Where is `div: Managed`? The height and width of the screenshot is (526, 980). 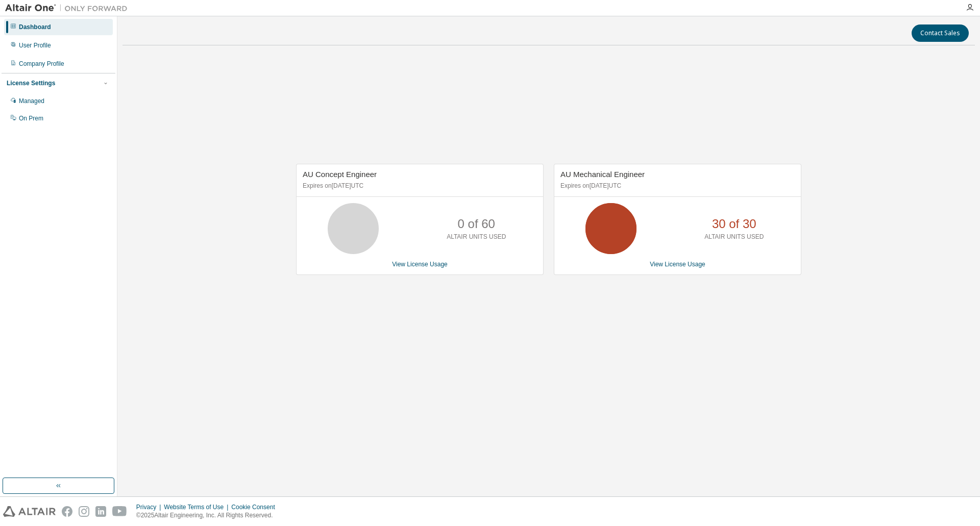
div: Managed is located at coordinates (32, 101).